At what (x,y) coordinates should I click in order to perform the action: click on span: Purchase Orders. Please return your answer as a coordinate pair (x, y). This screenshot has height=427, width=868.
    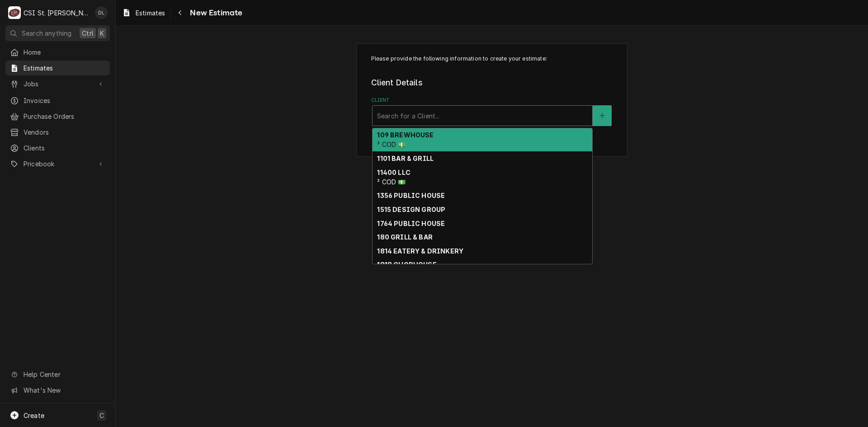
    Looking at the image, I should click on (65, 116).